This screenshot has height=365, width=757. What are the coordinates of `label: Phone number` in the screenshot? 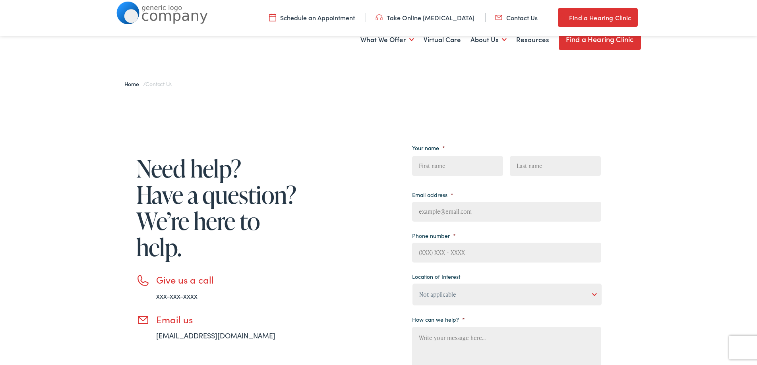 It's located at (434, 236).